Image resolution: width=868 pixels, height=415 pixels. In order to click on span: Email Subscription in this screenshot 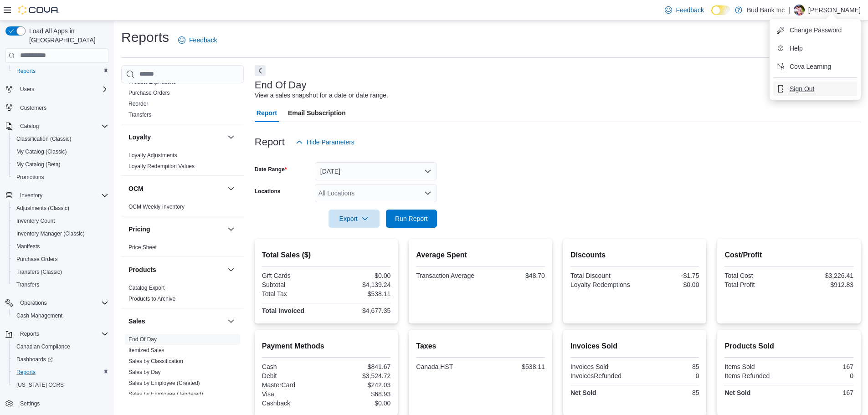, I will do `click(317, 113)`.